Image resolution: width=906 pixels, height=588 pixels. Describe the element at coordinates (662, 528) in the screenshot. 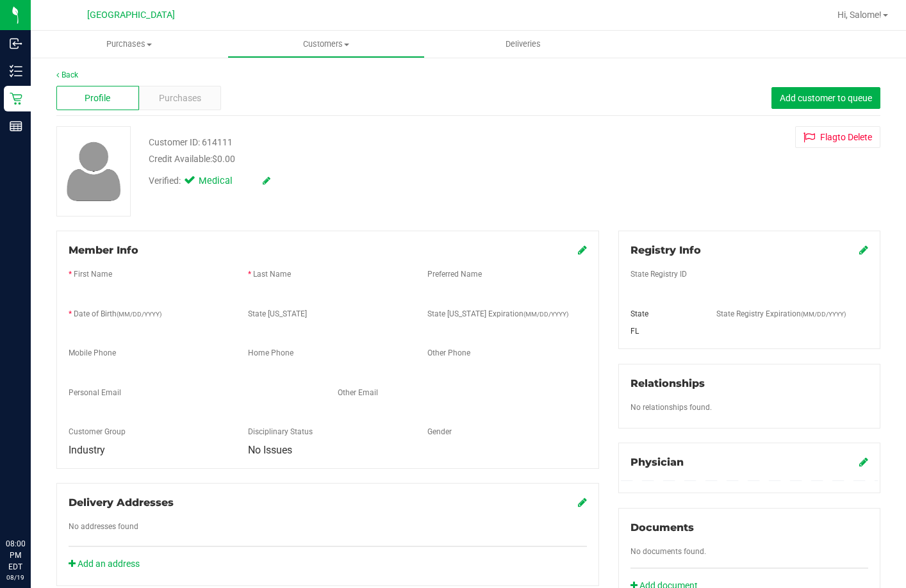

I see `span: Documents` at that location.